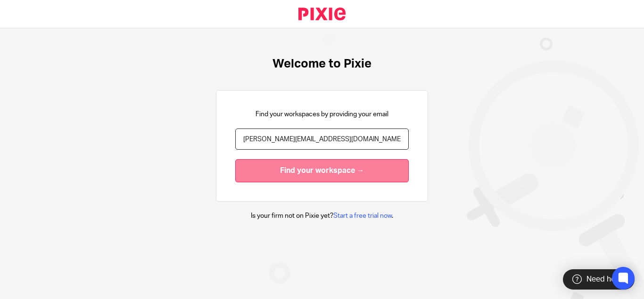 This screenshot has height=299, width=644. I want to click on h1: Welcome to Pixie, so click(322, 64).